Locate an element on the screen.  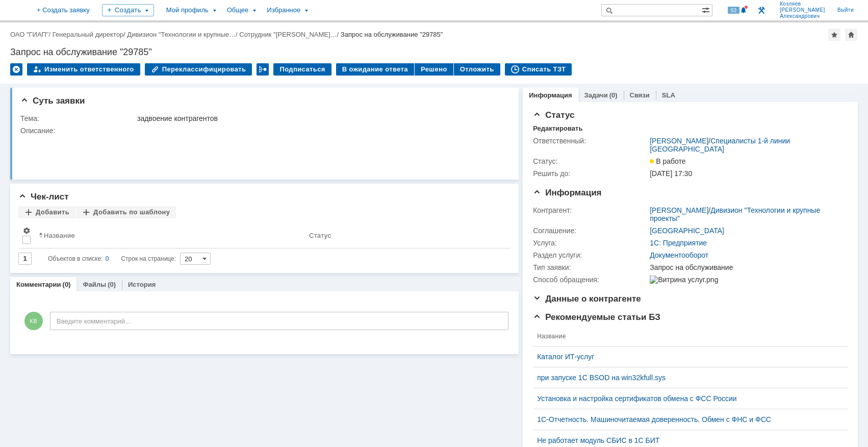
div: Ответственный: is located at coordinates (589, 141).